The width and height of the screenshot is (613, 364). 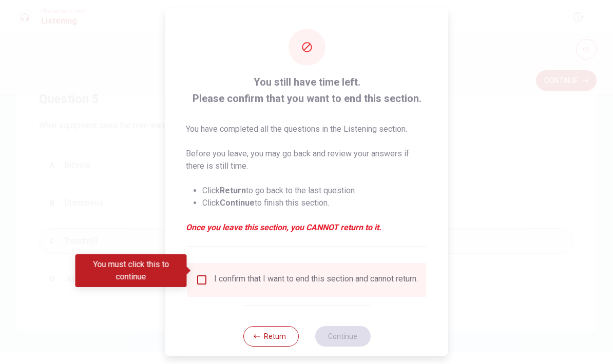 I want to click on div: I confirm that I want to end this section and cannot return., so click(x=316, y=280).